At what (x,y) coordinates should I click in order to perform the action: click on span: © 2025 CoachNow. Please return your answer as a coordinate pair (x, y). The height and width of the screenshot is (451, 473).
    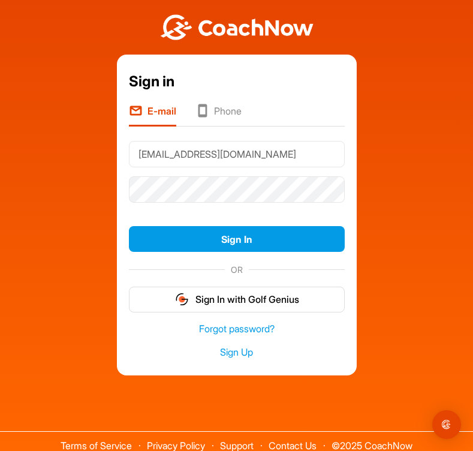
    Looking at the image, I should click on (372, 441).